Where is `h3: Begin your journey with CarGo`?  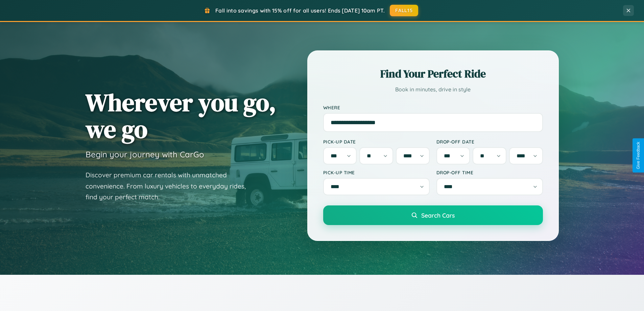 h3: Begin your journey with CarGo is located at coordinates (145, 154).